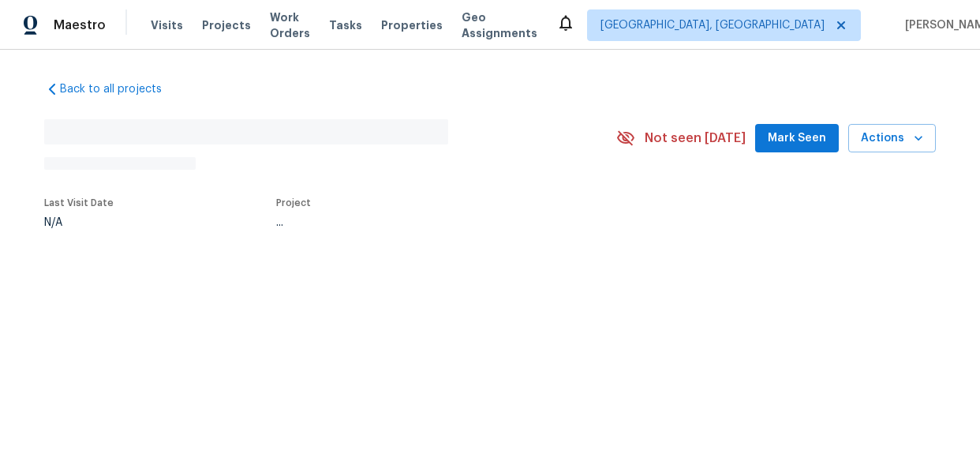 The height and width of the screenshot is (454, 980). What do you see at coordinates (80, 25) in the screenshot?
I see `span: Maestro` at bounding box center [80, 25].